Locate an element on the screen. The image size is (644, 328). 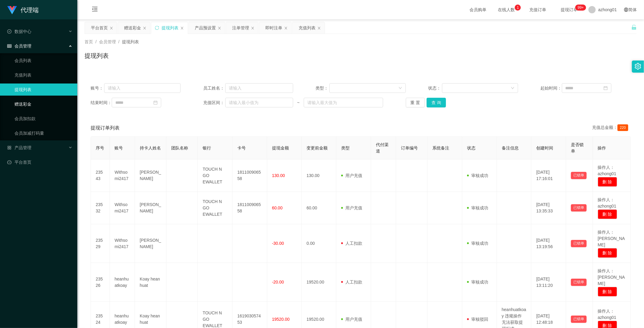
span: 状态： is located at coordinates (435, 88).